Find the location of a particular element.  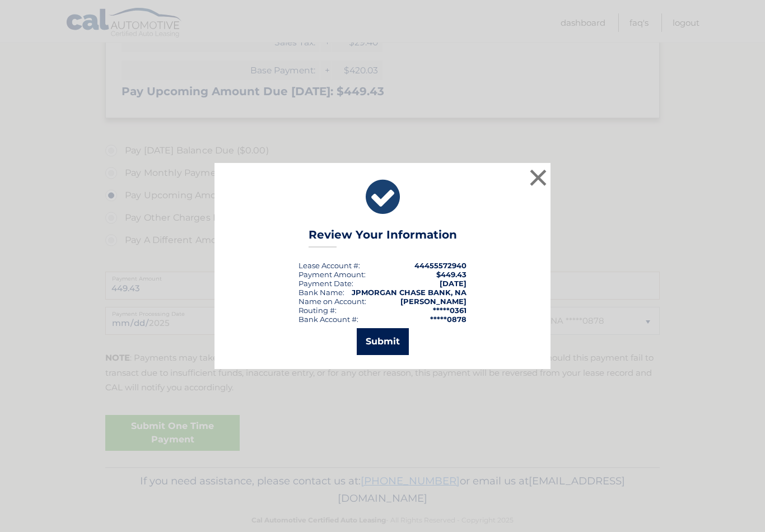

h3: Review Your Information is located at coordinates (382, 238).